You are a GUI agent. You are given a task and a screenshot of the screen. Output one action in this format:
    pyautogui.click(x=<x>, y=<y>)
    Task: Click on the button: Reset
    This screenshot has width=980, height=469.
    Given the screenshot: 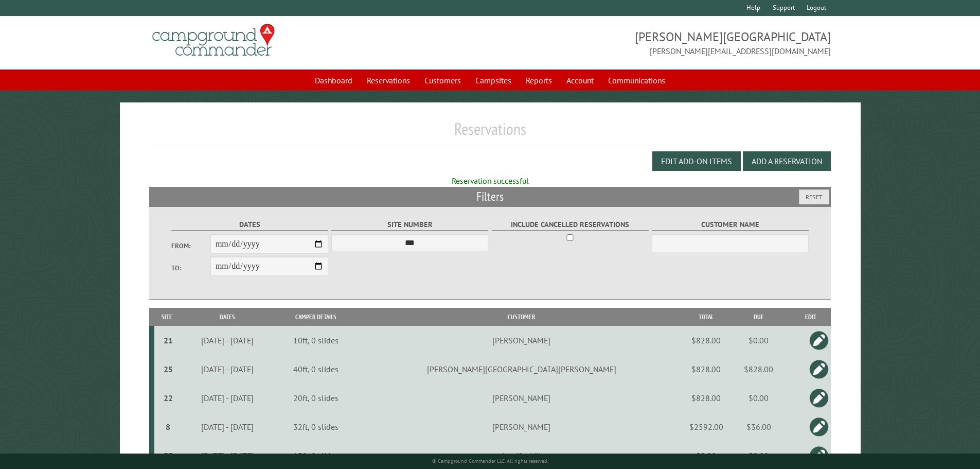 What is the action you would take?
    pyautogui.click(x=814, y=197)
    